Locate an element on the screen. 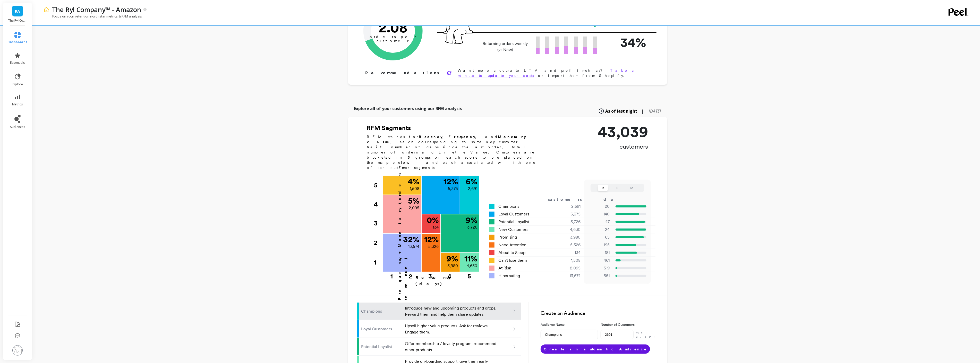  p: 5,326 is located at coordinates (434, 247).